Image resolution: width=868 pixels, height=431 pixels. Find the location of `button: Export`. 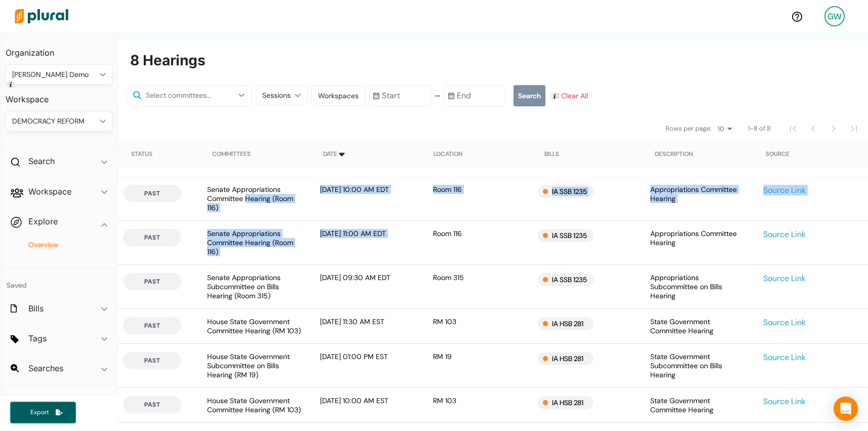

button: Export is located at coordinates (43, 413).